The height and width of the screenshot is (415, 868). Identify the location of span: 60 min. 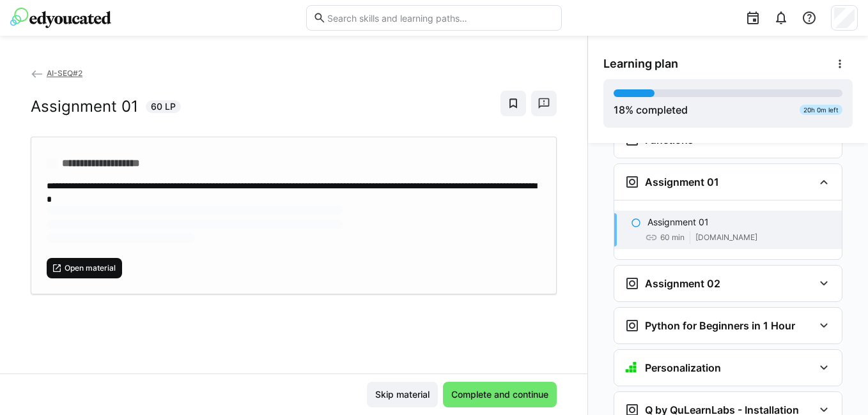
(672, 238).